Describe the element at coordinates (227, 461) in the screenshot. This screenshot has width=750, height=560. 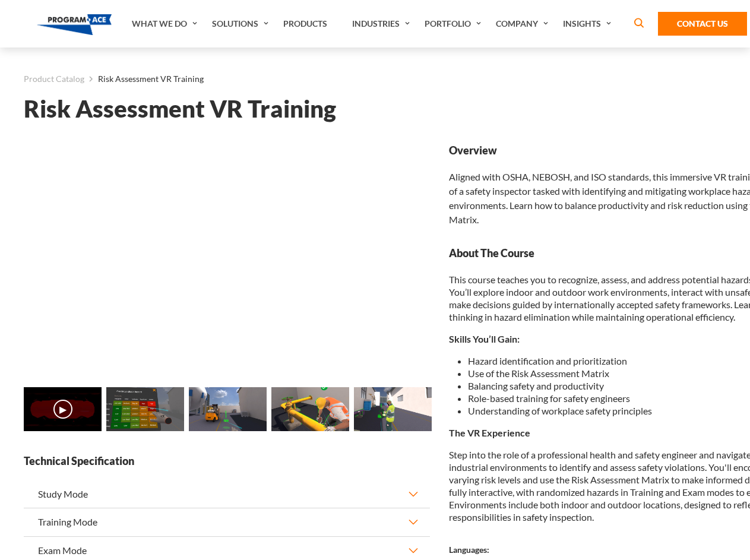
I see `strong: Technical Specification` at that location.